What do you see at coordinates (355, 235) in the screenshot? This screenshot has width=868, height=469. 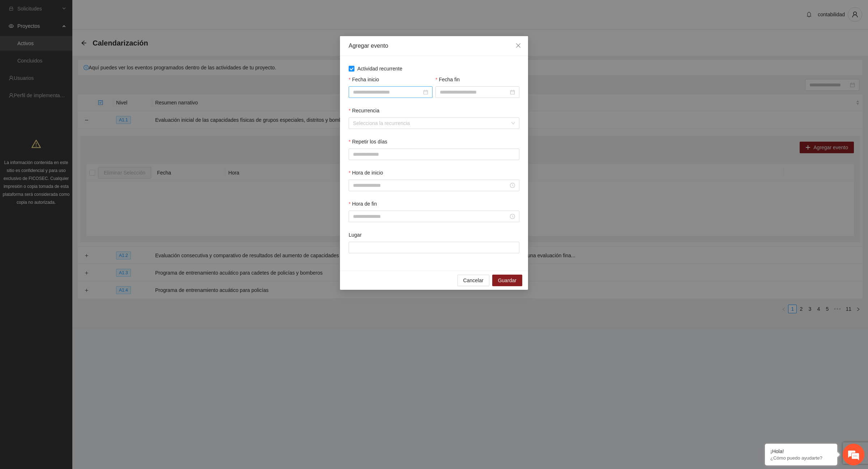 I see `label: Lugar` at bounding box center [355, 235].